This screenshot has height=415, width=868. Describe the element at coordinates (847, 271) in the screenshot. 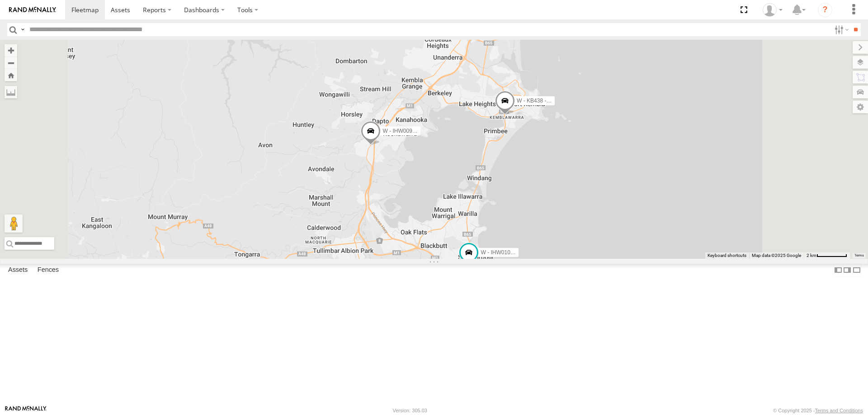

I see `label: Dock Summary Table to the Right` at that location.